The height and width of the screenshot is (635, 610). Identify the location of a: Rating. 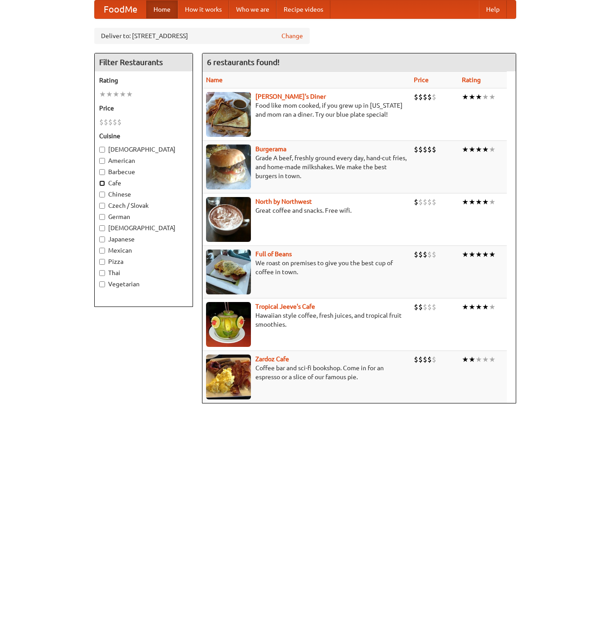
(471, 80).